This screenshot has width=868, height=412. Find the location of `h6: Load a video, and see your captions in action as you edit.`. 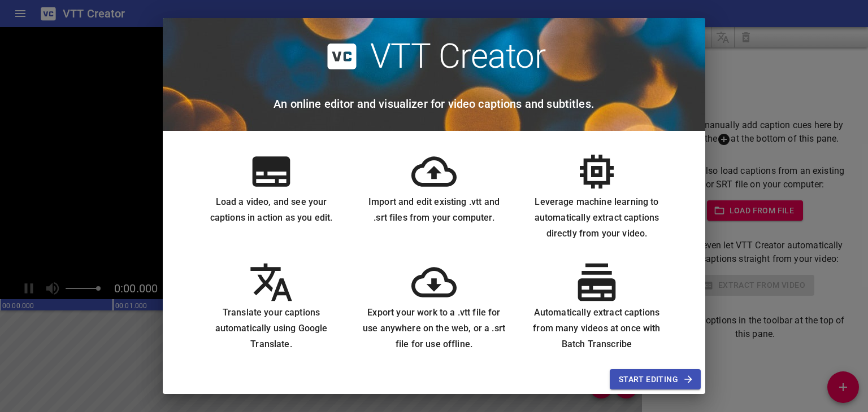

h6: Load a video, and see your captions in action as you edit. is located at coordinates (271, 210).